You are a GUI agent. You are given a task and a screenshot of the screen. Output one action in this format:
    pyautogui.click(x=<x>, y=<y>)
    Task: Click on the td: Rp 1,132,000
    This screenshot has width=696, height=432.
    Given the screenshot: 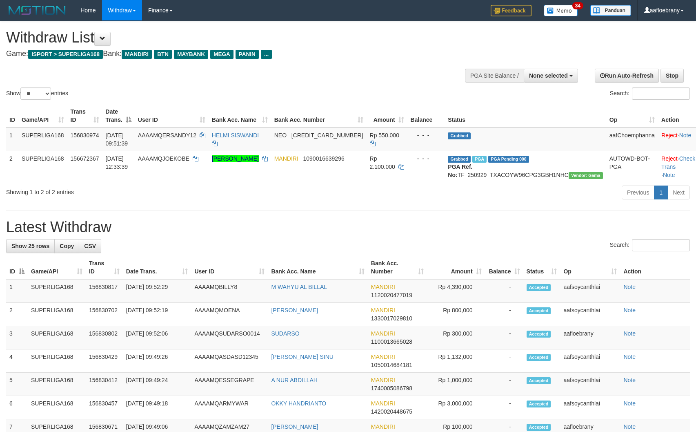 What is the action you would take?
    pyautogui.click(x=456, y=360)
    